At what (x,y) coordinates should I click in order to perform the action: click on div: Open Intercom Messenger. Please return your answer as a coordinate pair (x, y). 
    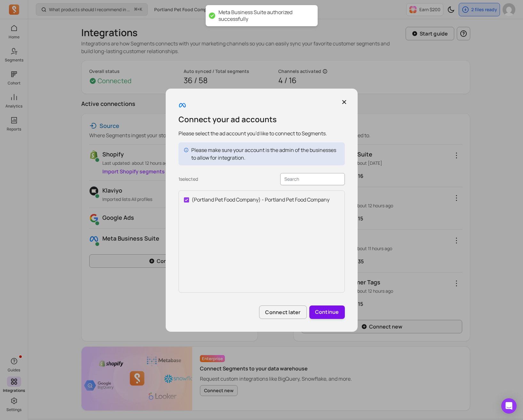
    Looking at the image, I should click on (509, 406).